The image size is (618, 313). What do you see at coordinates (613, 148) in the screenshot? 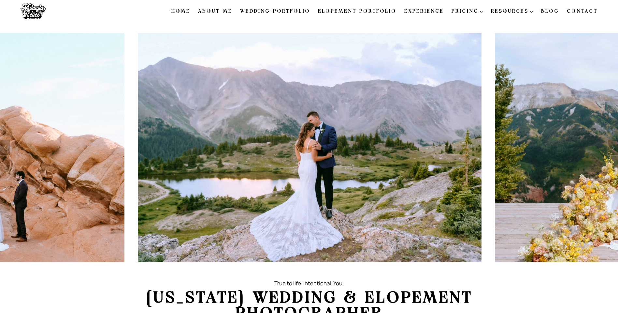
I see `button: Next slide` at bounding box center [613, 148].